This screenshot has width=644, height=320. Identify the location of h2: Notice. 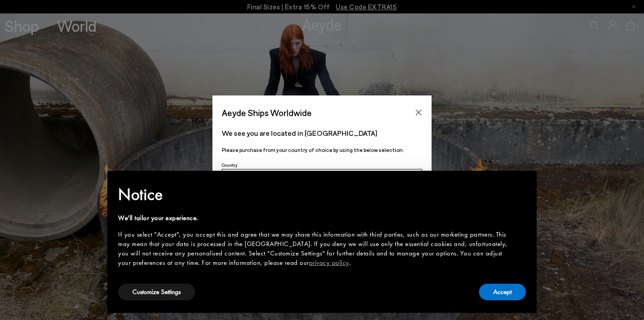
(315, 194).